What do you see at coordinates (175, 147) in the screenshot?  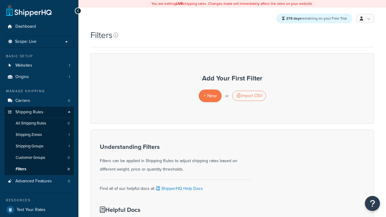 I see `h3: Understanding Filters` at bounding box center [175, 147].